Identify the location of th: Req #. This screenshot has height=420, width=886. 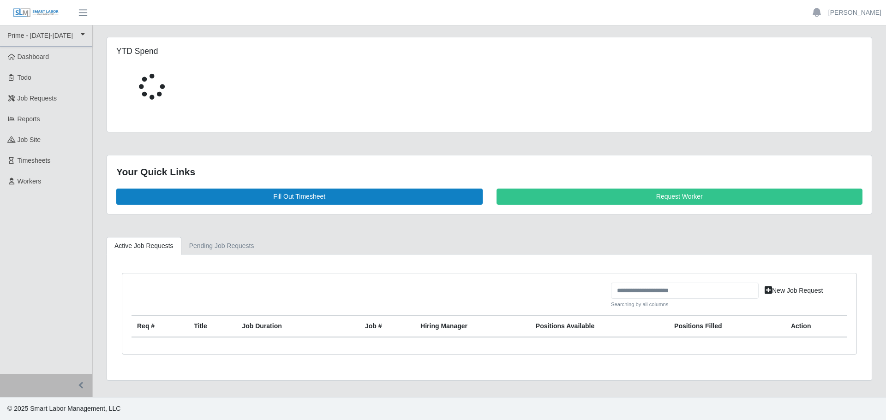
(160, 327).